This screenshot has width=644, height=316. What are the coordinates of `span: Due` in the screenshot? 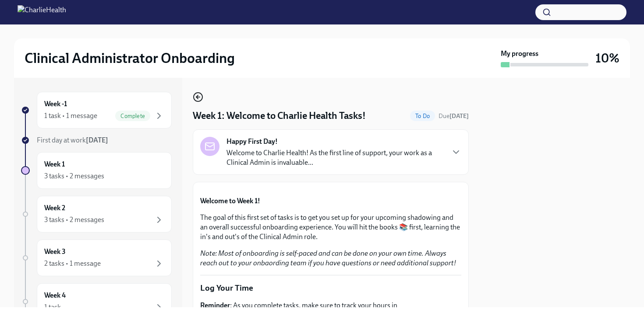 It's located at (453, 116).